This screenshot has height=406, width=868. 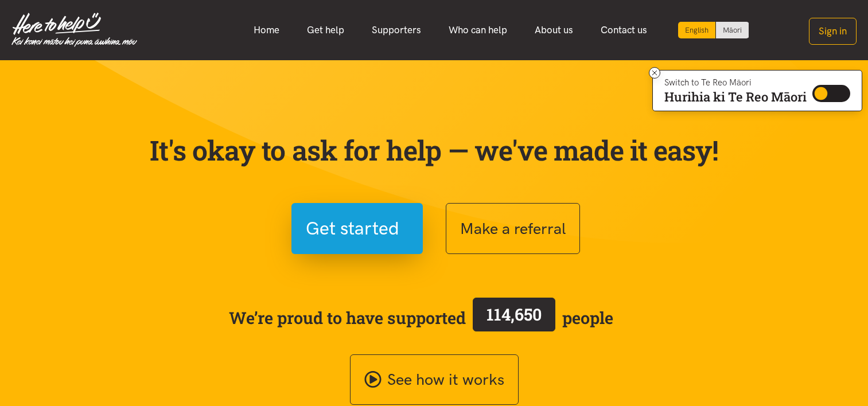 I want to click on img: Home, so click(x=74, y=30).